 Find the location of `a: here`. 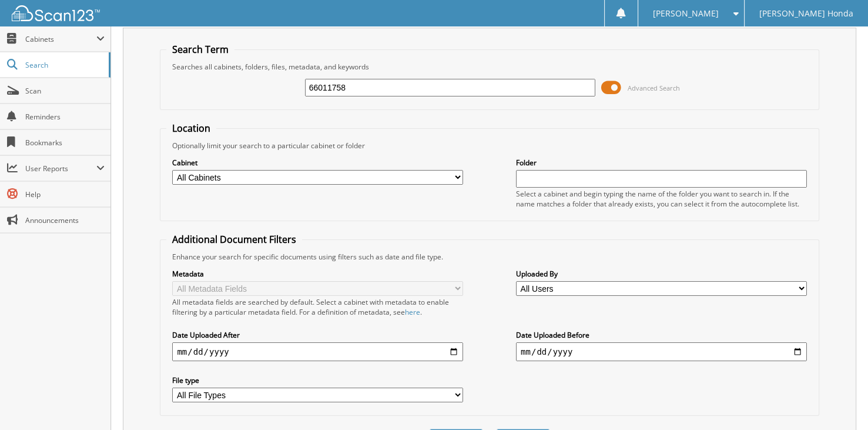

a: here is located at coordinates (412, 311).